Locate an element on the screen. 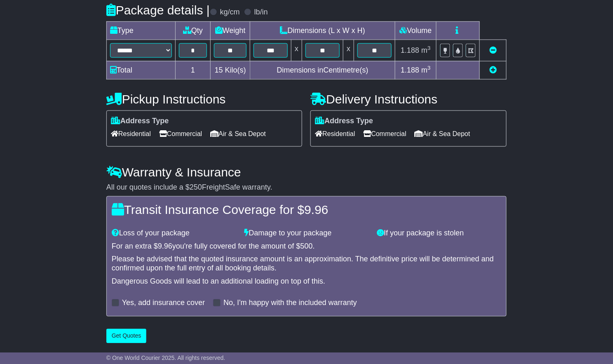  h4: Warranty & Insurance is located at coordinates (306, 172).